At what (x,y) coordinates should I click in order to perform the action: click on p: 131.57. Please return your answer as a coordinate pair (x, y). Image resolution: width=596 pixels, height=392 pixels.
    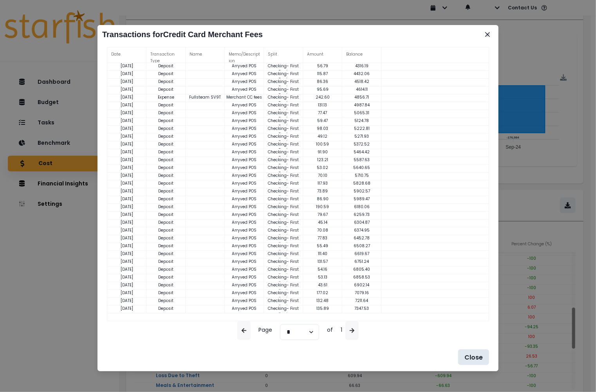
    Looking at the image, I should click on (323, 262).